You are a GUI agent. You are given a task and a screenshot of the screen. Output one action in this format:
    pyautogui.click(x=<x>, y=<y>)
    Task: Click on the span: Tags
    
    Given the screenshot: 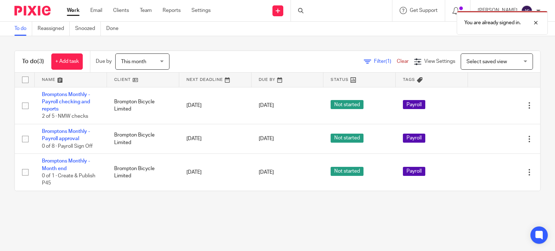 What is the action you would take?
    pyautogui.click(x=409, y=80)
    